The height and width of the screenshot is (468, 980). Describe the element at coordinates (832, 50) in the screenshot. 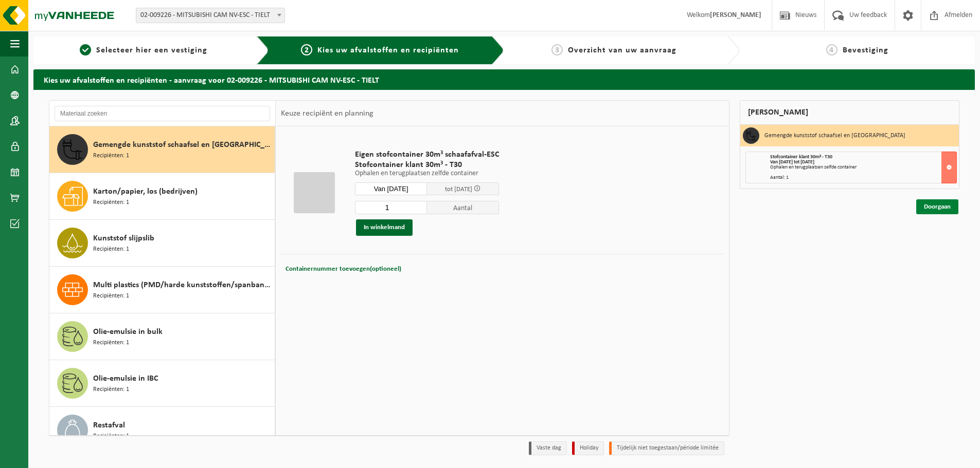

I see `span: 4` at that location.